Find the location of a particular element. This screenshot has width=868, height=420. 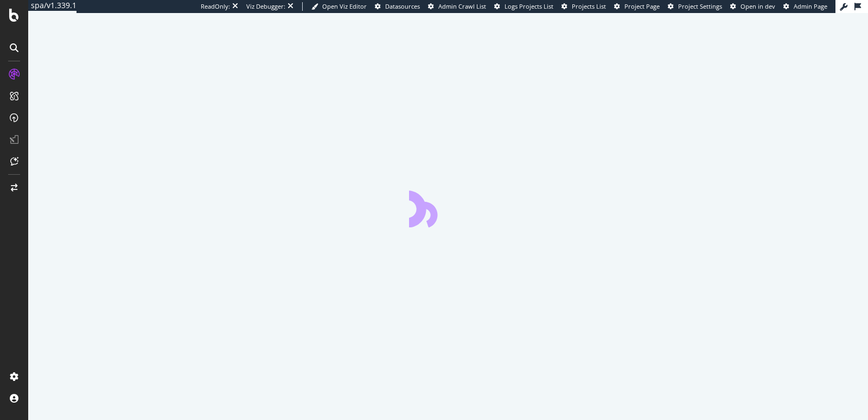

span: Admin Crawl List is located at coordinates (463, 6).